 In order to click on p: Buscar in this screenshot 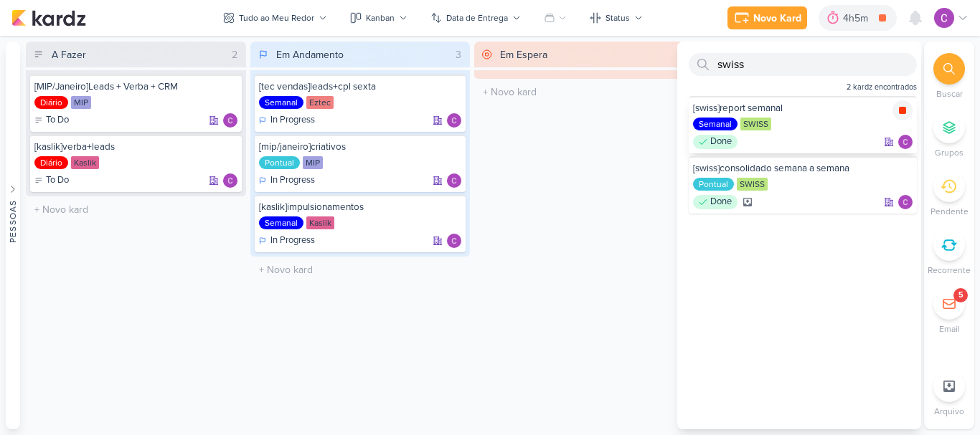, I will do `click(949, 94)`.